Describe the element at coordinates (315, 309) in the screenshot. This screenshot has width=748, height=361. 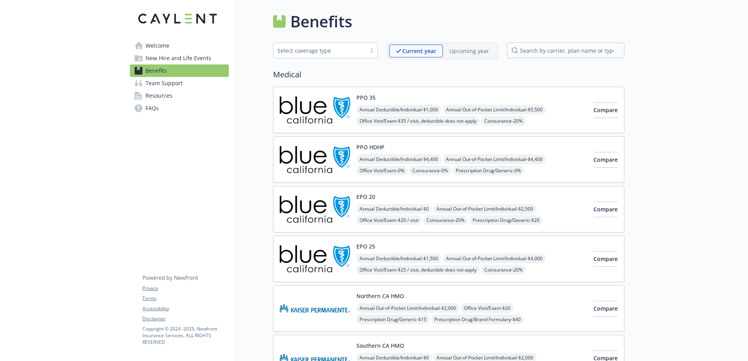
I see `img: Kaiser Permanente Insurance Company carrier logo` at that location.